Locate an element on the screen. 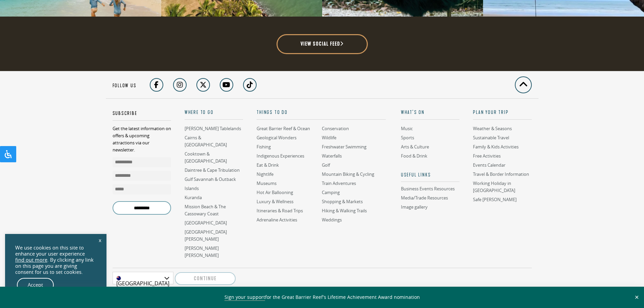 This screenshot has height=308, width=644. a: Conservation is located at coordinates (336, 128).